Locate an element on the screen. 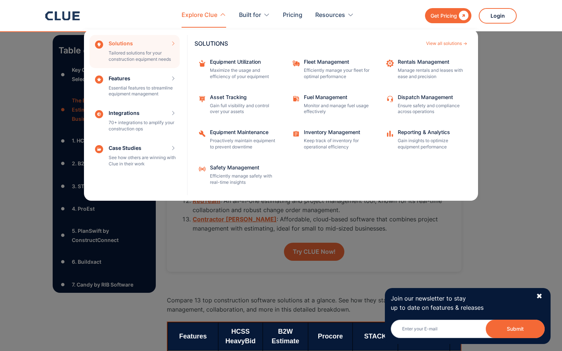 This screenshot has width=562, height=351. div: Get Pricing is located at coordinates (444, 15).